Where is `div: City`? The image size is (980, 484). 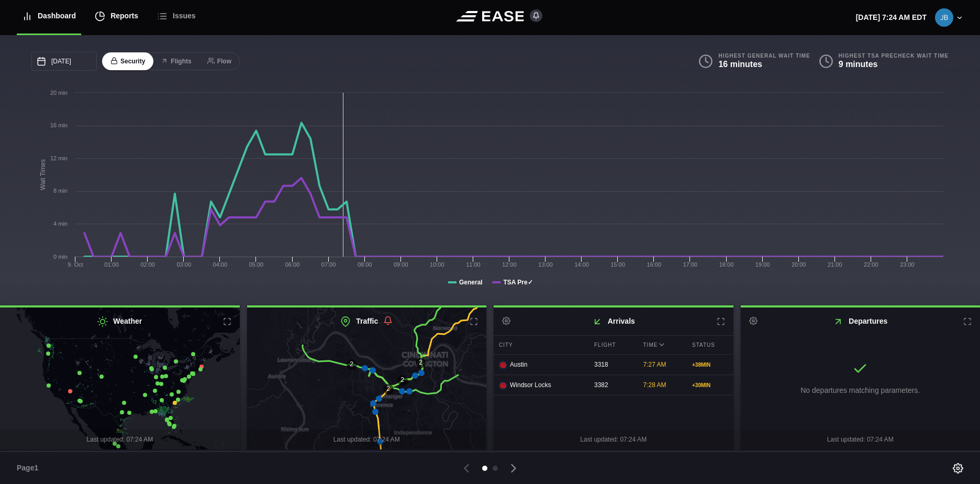
div: City is located at coordinates (540, 345).